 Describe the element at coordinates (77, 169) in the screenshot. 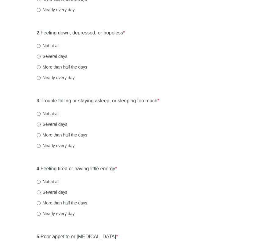

I see `label: Feeling tired or having little energy` at that location.